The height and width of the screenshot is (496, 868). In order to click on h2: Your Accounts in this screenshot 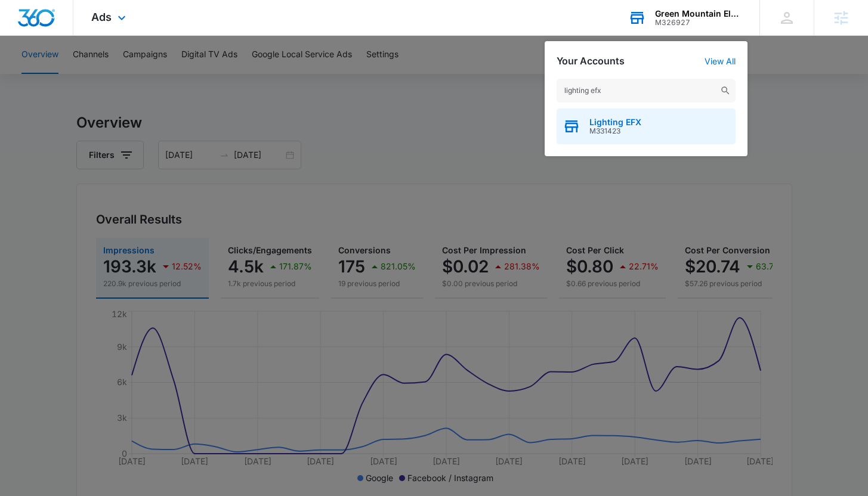, I will do `click(591, 61)`.